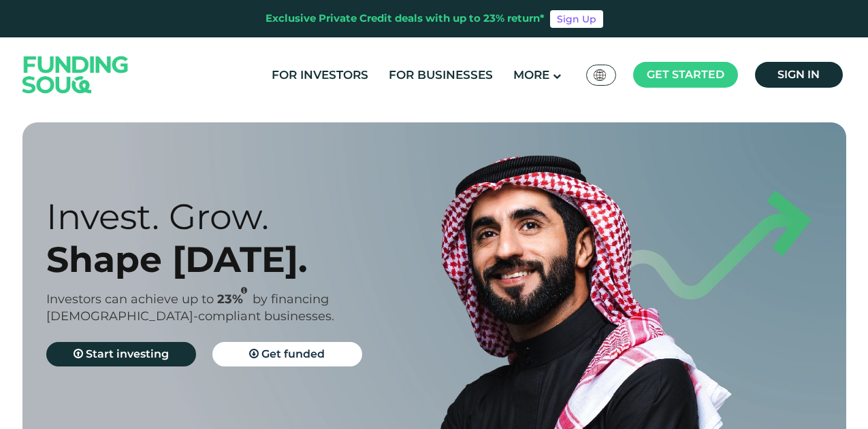 The image size is (868, 429). What do you see at coordinates (292, 354) in the screenshot?
I see `span: Get funded` at bounding box center [292, 354].